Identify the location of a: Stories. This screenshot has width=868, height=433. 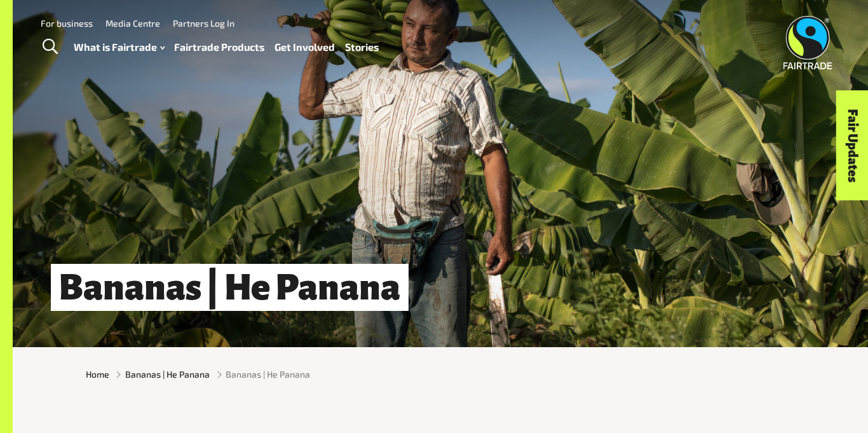
(361, 47).